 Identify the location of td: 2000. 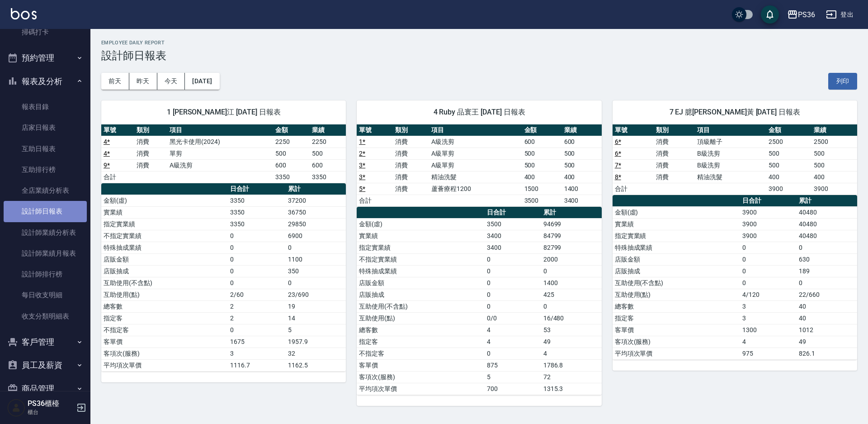
(571, 259).